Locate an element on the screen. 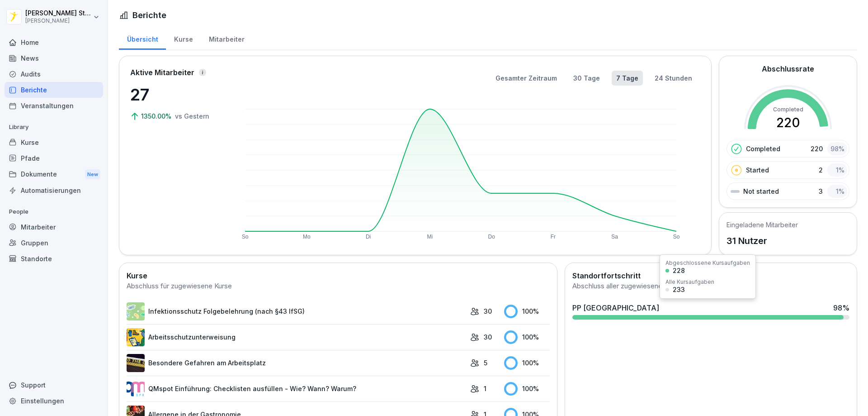  p: Not started is located at coordinates (761, 191).